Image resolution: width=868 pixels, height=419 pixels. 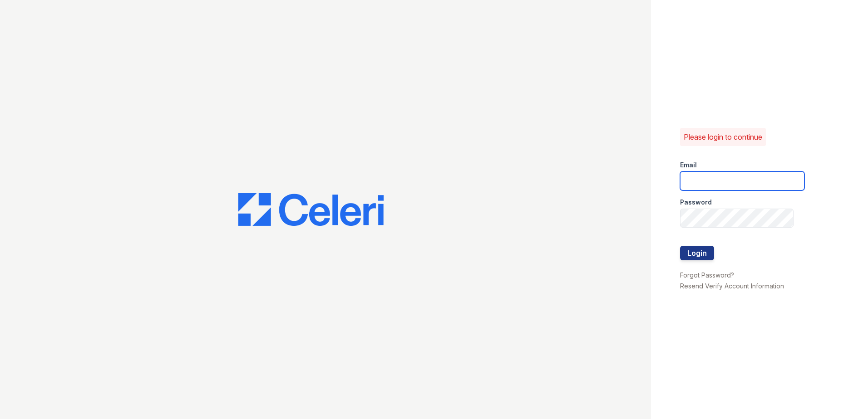 What do you see at coordinates (732, 286) in the screenshot?
I see `a: Resend Verify Account Information` at bounding box center [732, 286].